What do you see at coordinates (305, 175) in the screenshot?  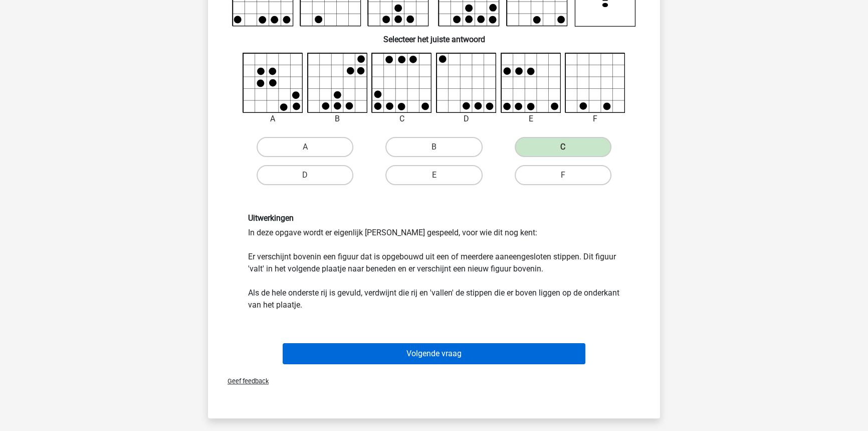 I see `label: D` at bounding box center [305, 175].